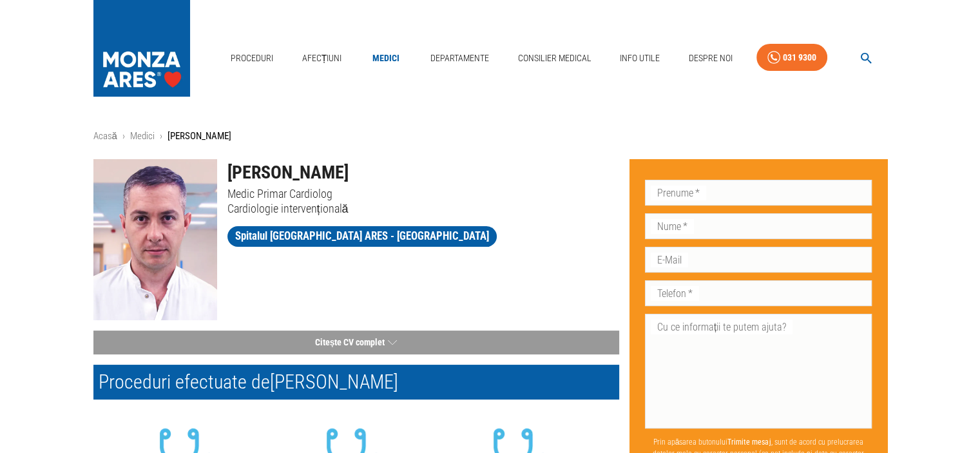 The height and width of the screenshot is (453, 980). What do you see at coordinates (490, 136) in the screenshot?
I see `nav: breadcrumb` at bounding box center [490, 136].